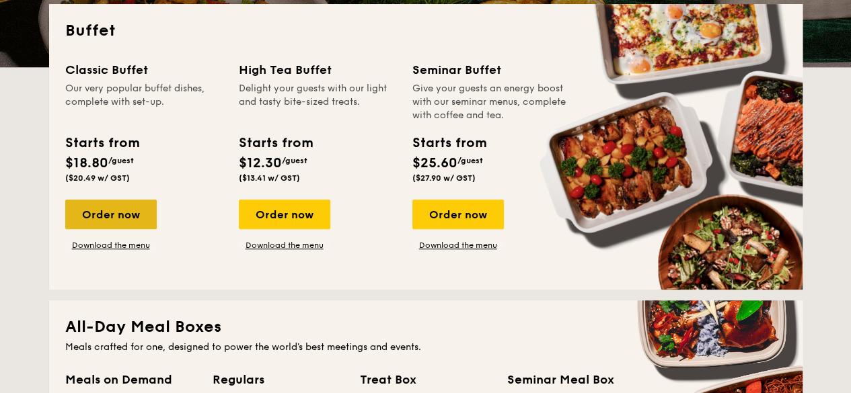 This screenshot has height=393, width=851. Describe the element at coordinates (491, 102) in the screenshot. I see `div: Give your guests an energy boost with our seminar menus, complete with coffee and tea.` at that location.